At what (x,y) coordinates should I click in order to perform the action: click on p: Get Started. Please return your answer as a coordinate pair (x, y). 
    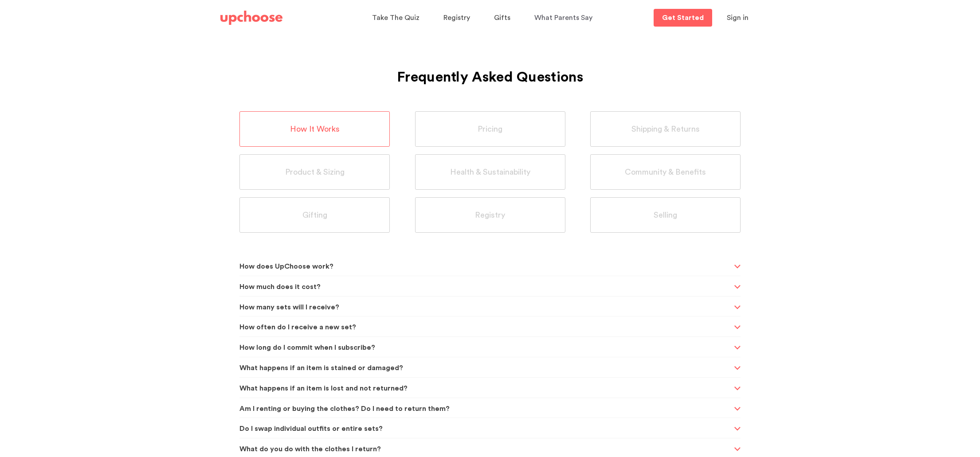
    Looking at the image, I should click on (683, 18).